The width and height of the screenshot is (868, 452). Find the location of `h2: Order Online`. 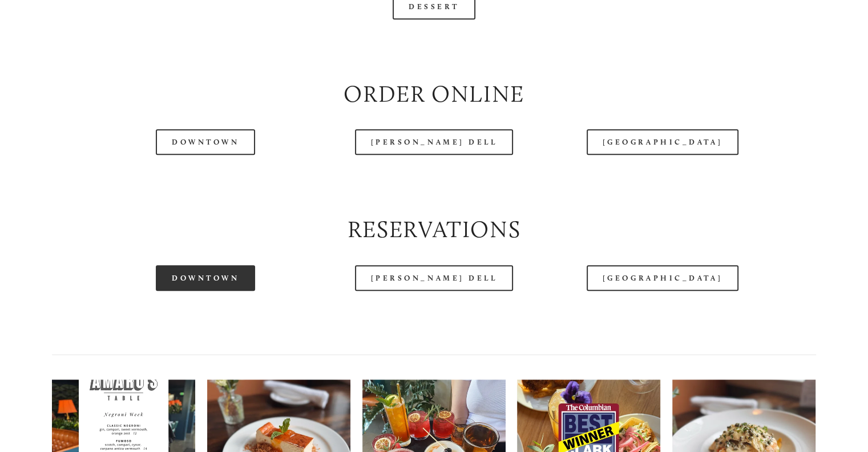

h2: Order Online is located at coordinates (434, 94).